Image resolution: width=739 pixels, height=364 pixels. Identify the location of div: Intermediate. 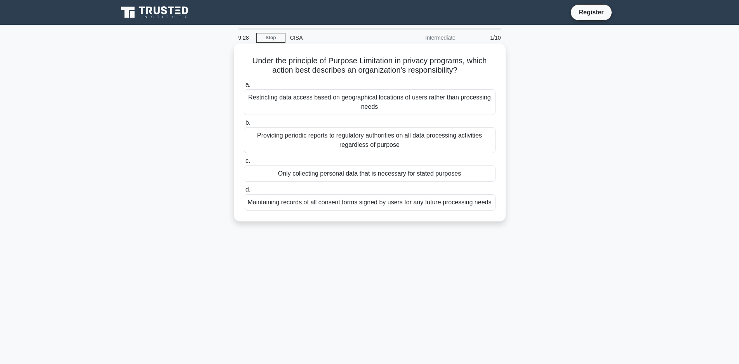
(426, 38).